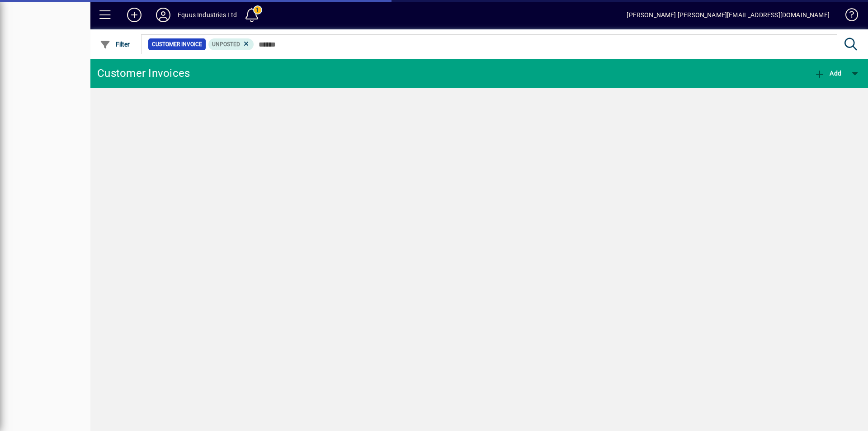  I want to click on a: Knowledge Base, so click(848, 16).